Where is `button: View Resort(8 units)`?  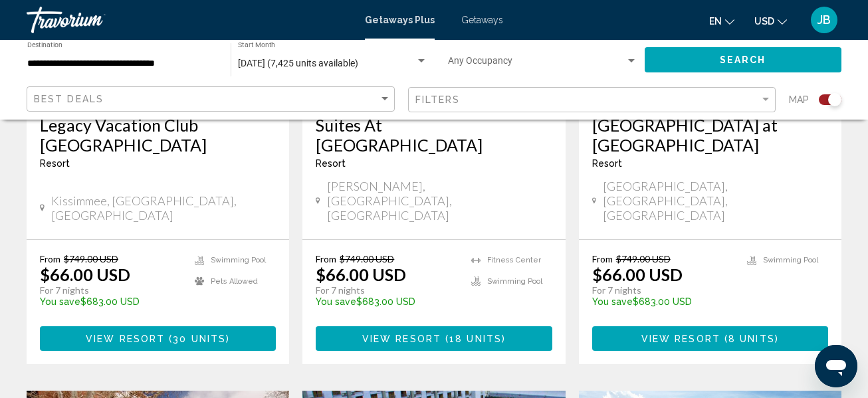
button: View Resort(8 units) is located at coordinates (709, 338).